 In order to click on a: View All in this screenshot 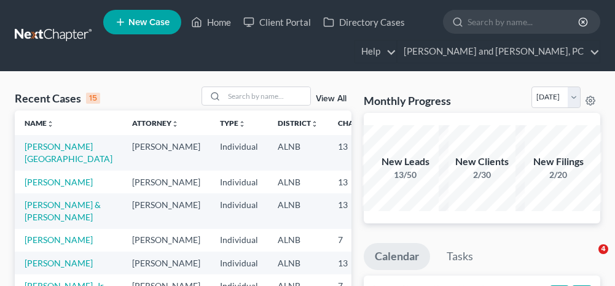, I will do `click(331, 99)`.